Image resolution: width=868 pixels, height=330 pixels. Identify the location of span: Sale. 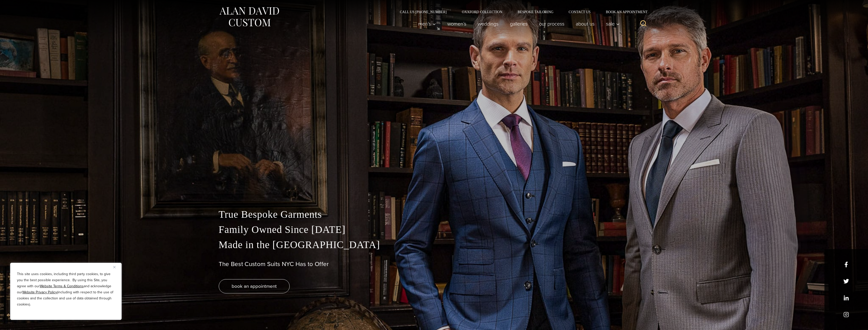
(612, 24).